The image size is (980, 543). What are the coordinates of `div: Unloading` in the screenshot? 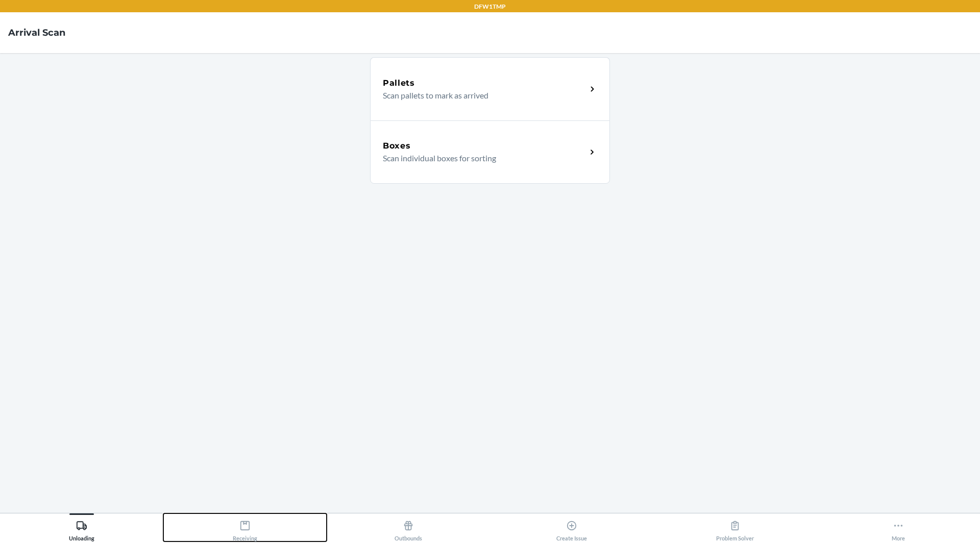 It's located at (82, 528).